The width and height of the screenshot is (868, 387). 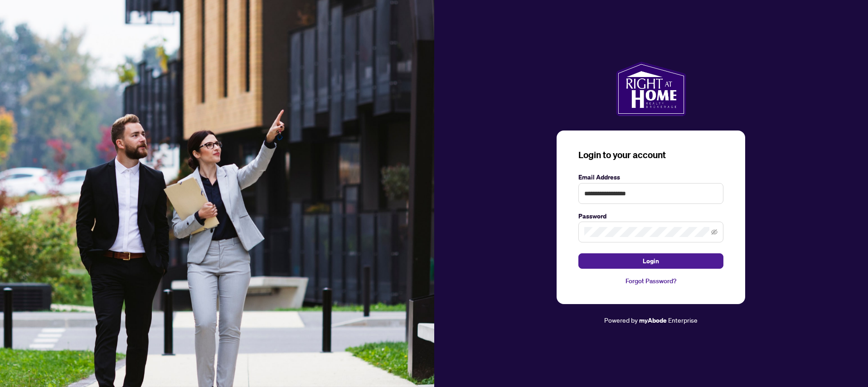 I want to click on img: ma-logo, so click(x=651, y=89).